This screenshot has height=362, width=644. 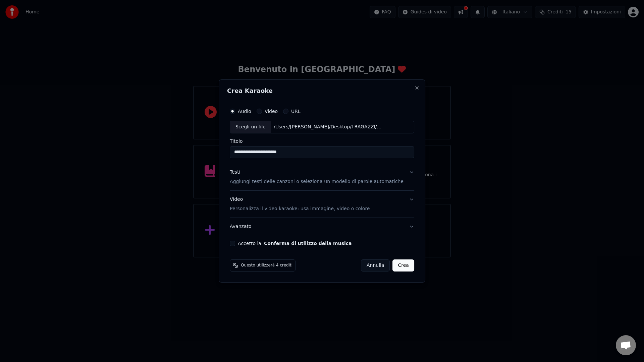 What do you see at coordinates (250, 127) in the screenshot?
I see `div: Scegli un file` at bounding box center [250, 127].